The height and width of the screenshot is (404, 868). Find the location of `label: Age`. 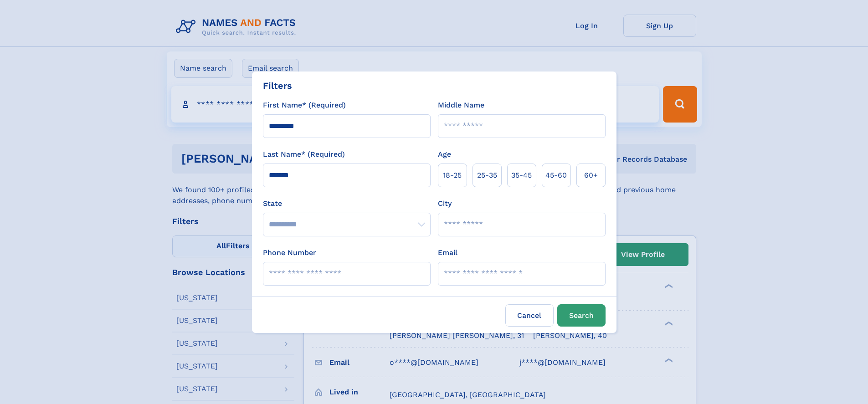

label: Age is located at coordinates (445, 154).